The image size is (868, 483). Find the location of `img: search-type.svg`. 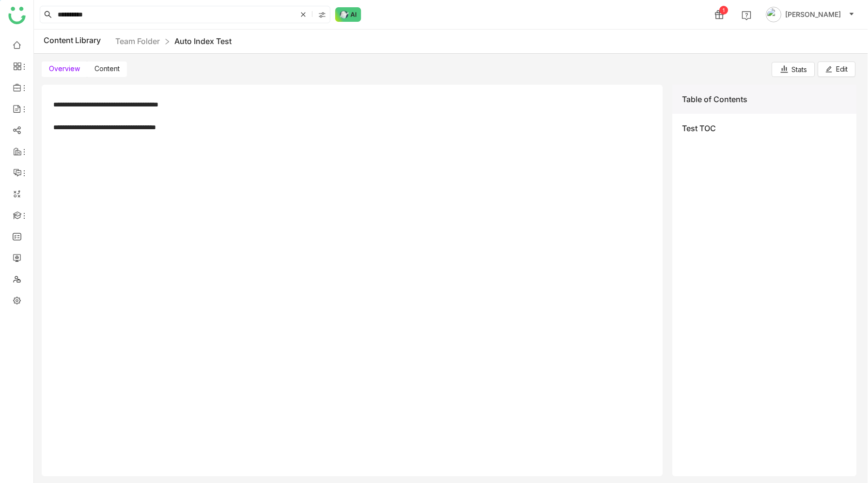

img: search-type.svg is located at coordinates (322, 15).